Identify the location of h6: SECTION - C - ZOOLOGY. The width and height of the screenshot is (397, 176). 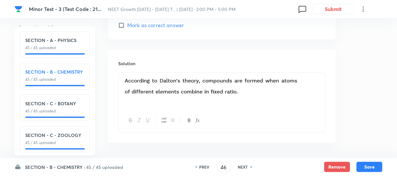
(55, 135).